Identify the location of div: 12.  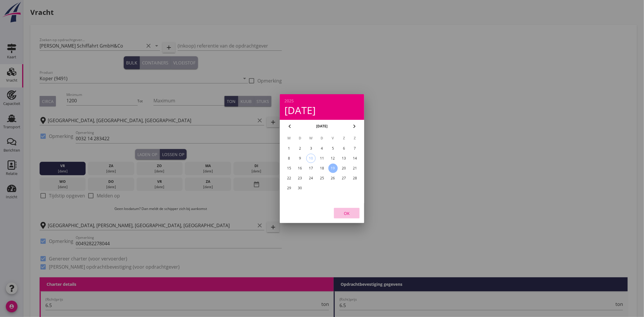
(333, 158).